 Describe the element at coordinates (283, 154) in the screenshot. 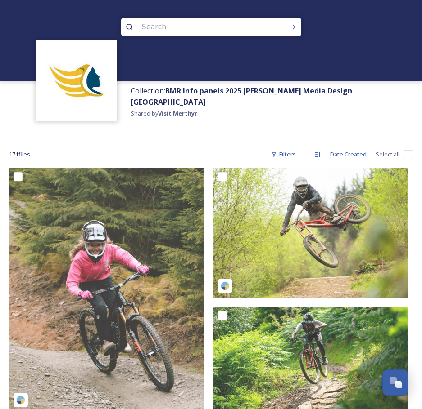

I see `div: Filters` at that location.